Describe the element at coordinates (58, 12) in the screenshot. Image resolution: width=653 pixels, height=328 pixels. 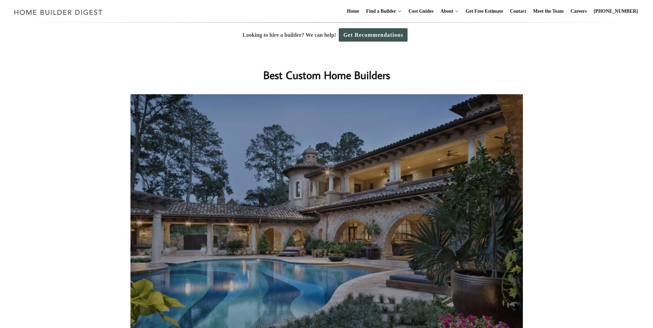
I see `img: Home Builder Digest` at that location.